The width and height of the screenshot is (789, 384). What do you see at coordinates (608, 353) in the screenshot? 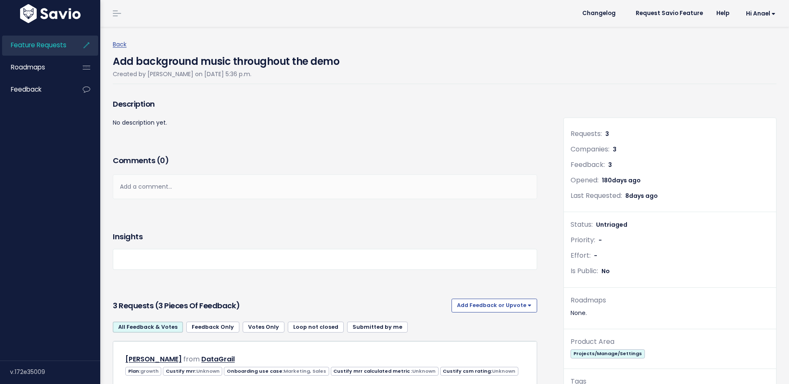
I see `span: Projects/Manage/Settings` at bounding box center [608, 353].